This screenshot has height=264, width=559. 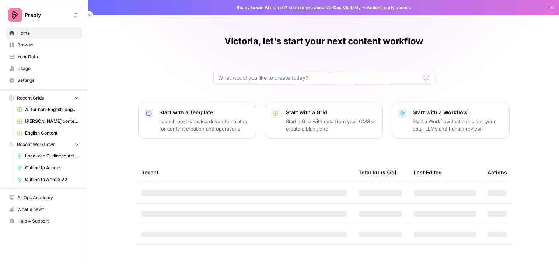 What do you see at coordinates (48, 110) in the screenshot?
I see `a: AI for non-English languages` at bounding box center [48, 110].